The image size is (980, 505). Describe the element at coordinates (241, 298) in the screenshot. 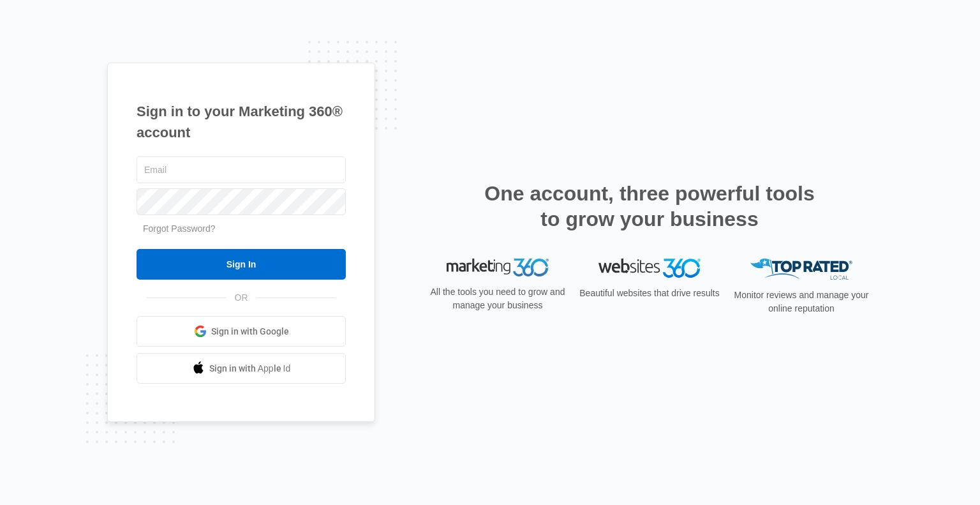

I see `span: OR` at that location.